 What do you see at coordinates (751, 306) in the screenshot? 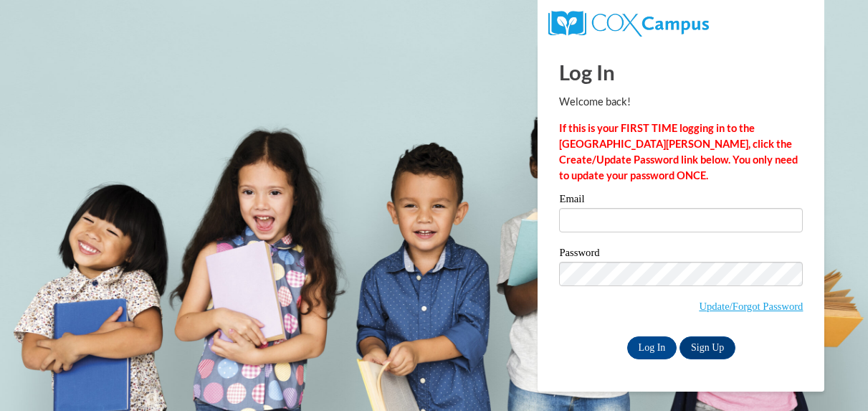
I see `a: Update/Forgot Password` at bounding box center [751, 306].